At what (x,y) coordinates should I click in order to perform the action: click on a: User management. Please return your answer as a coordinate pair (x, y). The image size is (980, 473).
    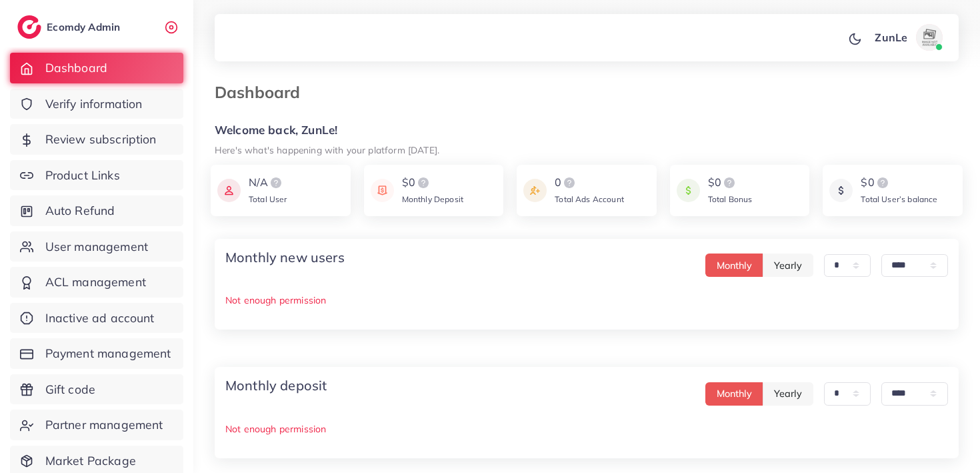
    Looking at the image, I should click on (97, 247).